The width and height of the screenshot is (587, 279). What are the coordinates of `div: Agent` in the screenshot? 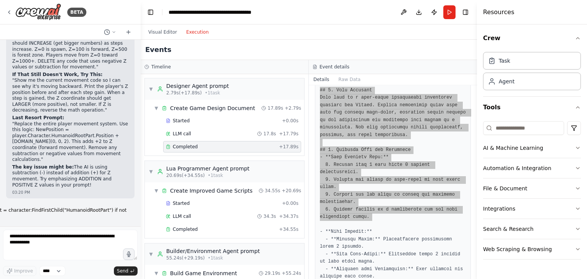 It's located at (506, 81).